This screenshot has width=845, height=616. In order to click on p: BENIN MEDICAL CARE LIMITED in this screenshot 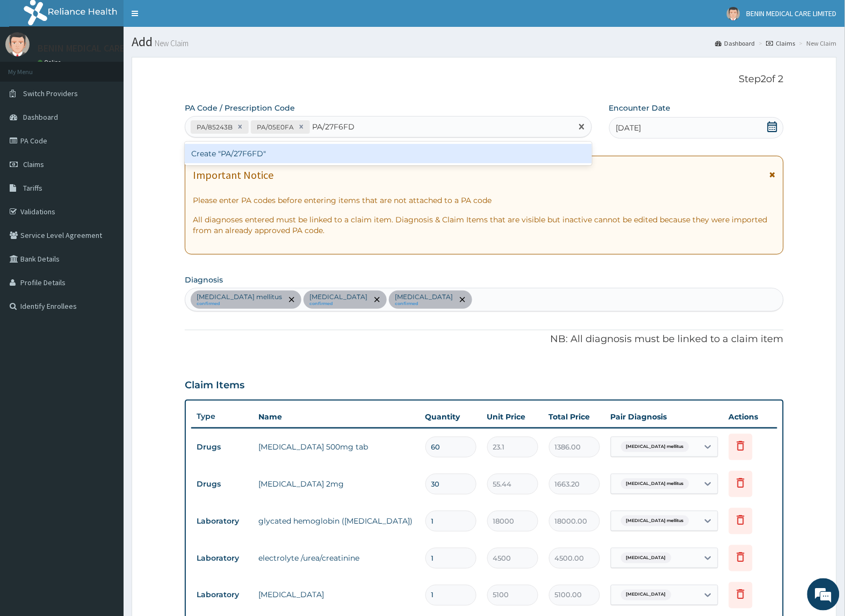, I will do `click(98, 49)`.